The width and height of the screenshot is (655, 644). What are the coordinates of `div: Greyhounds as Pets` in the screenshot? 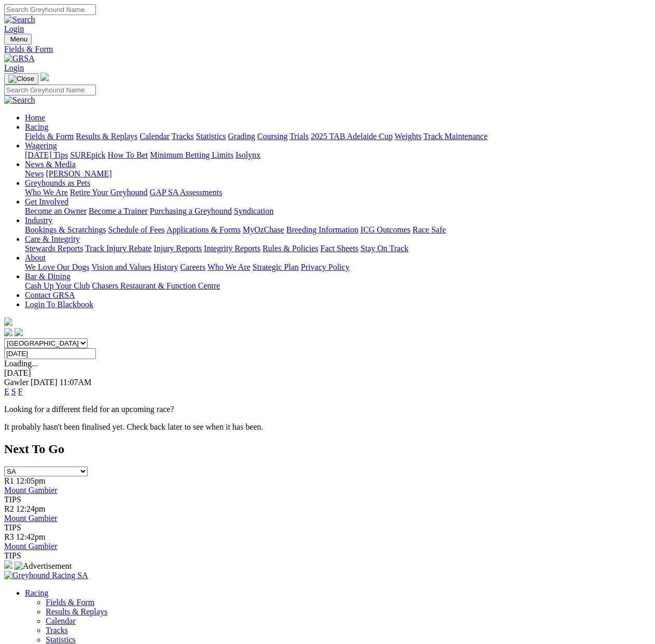 It's located at (338, 193).